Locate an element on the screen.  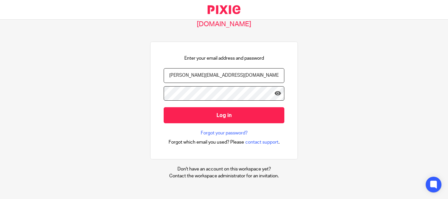
span: contact support is located at coordinates (261, 142).